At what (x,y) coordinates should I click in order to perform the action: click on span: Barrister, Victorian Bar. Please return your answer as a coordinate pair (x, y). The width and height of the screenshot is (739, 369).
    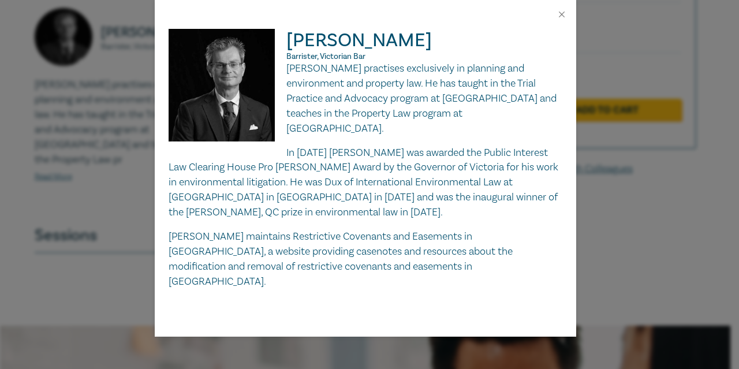
    Looking at the image, I should click on (326, 57).